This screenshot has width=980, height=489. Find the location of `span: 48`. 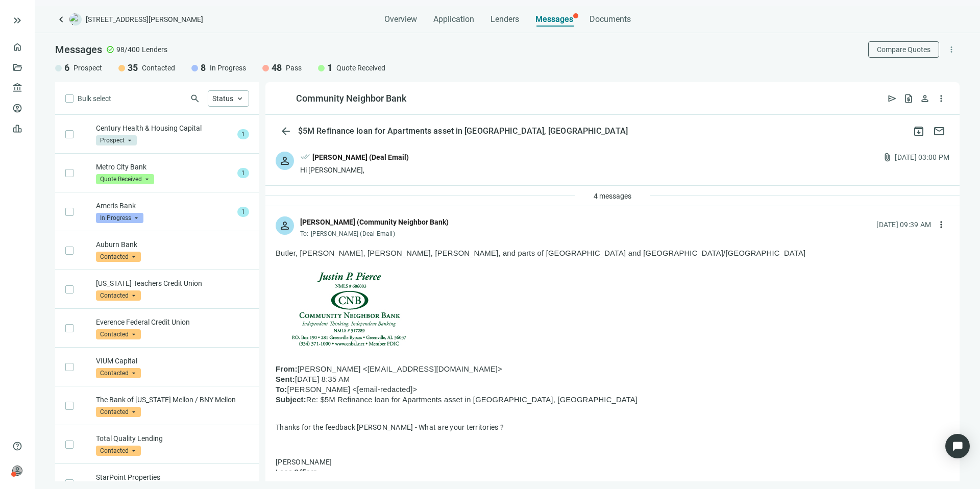

span: 48 is located at coordinates (277, 68).